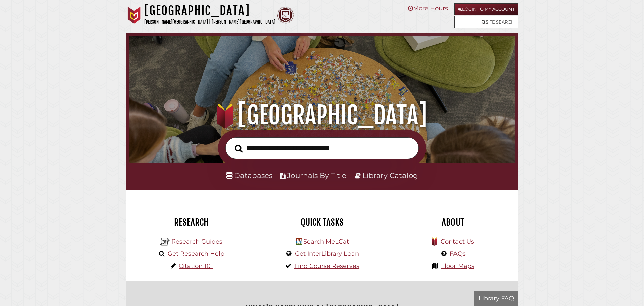 This screenshot has height=306, width=644. Describe the element at coordinates (249, 175) in the screenshot. I see `a: Databases` at that location.